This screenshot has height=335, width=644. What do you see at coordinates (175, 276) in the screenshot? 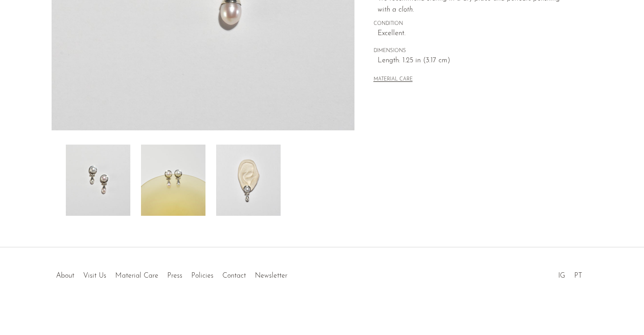
I see `a: Press` at bounding box center [175, 276].